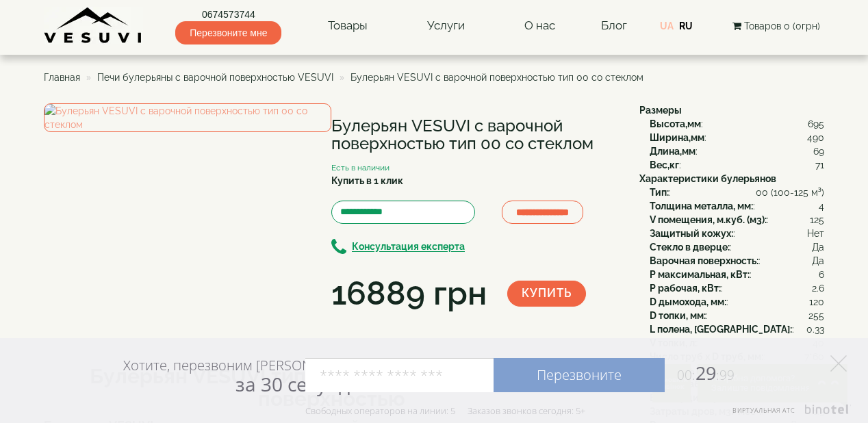 The height and width of the screenshot is (423, 868). I want to click on span: 255, so click(816, 315).